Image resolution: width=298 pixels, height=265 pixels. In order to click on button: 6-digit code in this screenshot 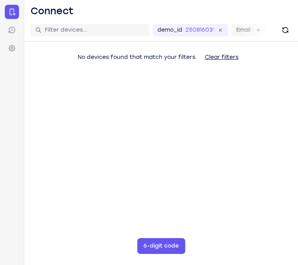, I will do `click(161, 246)`.